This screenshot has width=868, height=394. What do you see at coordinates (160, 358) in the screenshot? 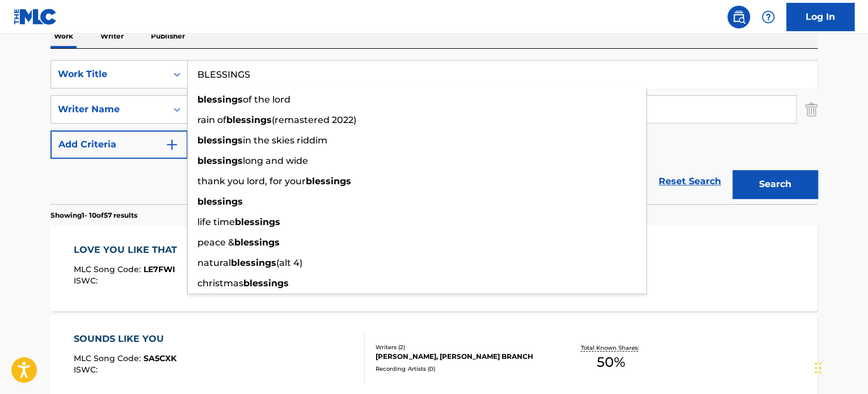
I see `span: SA5CXK` at bounding box center [160, 358].